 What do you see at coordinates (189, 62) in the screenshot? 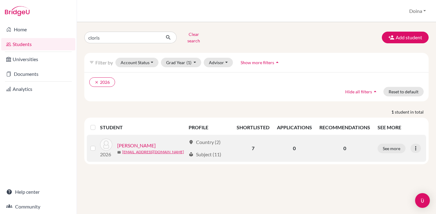
I see `span: (1)` at bounding box center [189, 62].